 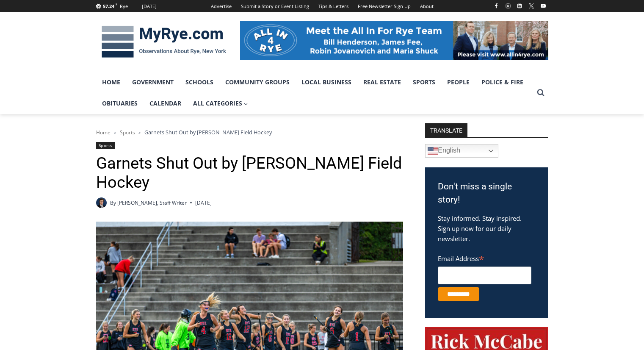 I want to click on a: Facebook, so click(x=496, y=6).